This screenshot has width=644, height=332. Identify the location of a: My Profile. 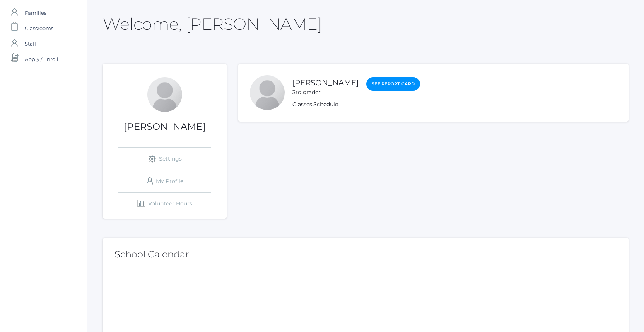
(165, 181).